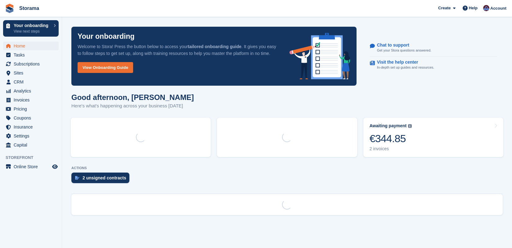 The image size is (512, 248). I want to click on span: Sites, so click(32, 73).